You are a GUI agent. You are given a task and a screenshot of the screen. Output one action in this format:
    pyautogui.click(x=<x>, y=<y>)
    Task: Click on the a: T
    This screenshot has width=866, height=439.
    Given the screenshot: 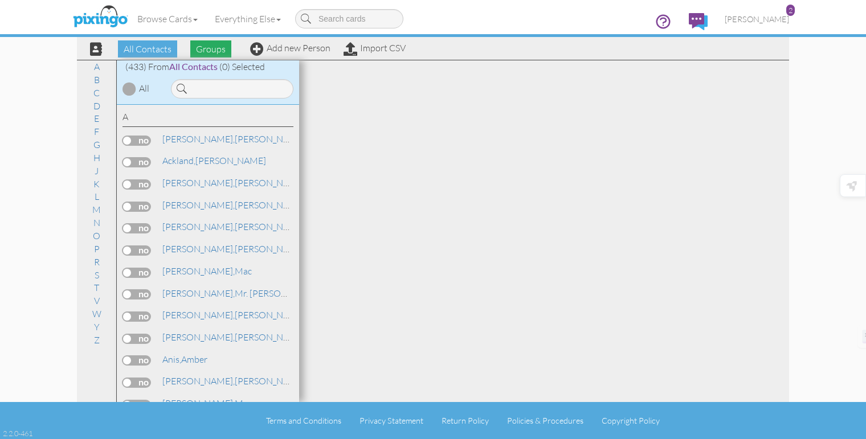 What is the action you would take?
    pyautogui.click(x=96, y=288)
    